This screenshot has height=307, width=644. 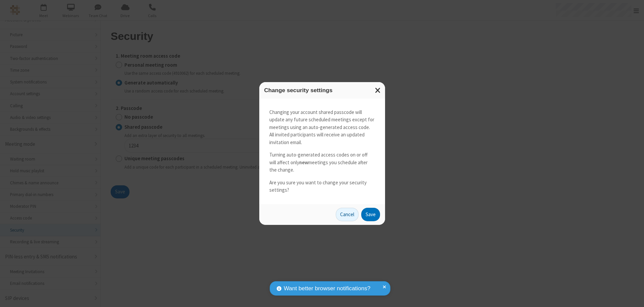 What do you see at coordinates (322, 162) in the screenshot?
I see `p: Turning auto-generated access codes on or off will affect only meetings you schedule after the ch...` at bounding box center [322, 162].